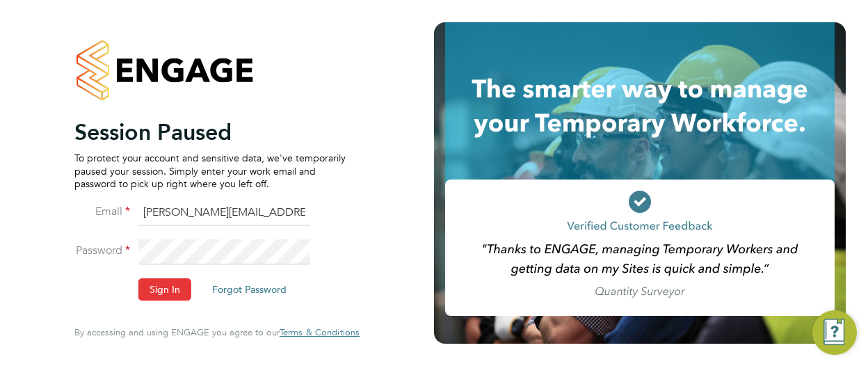 The width and height of the screenshot is (868, 366). I want to click on h2: Session Paused, so click(210, 132).